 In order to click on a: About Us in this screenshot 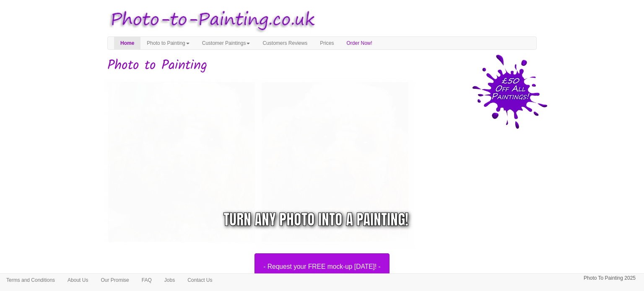, I will do `click(77, 280)`.